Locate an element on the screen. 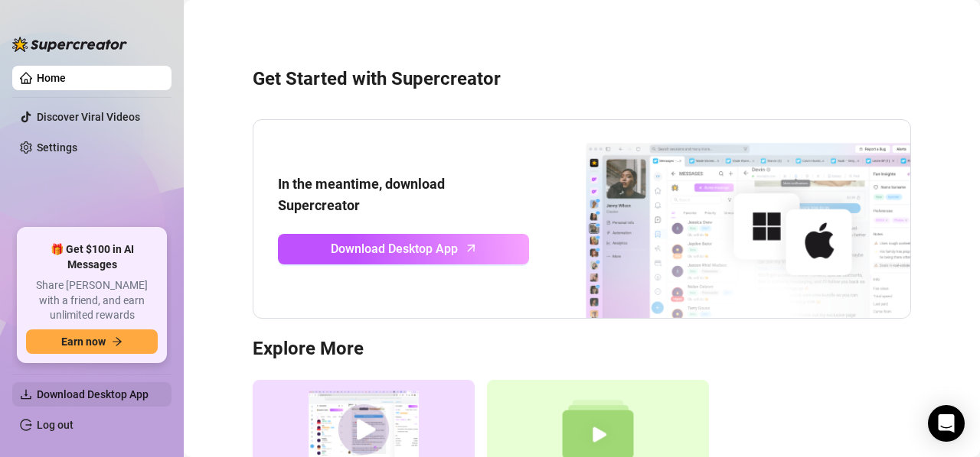  span: 🎁 Get $100 in AI Messages is located at coordinates (92, 257).